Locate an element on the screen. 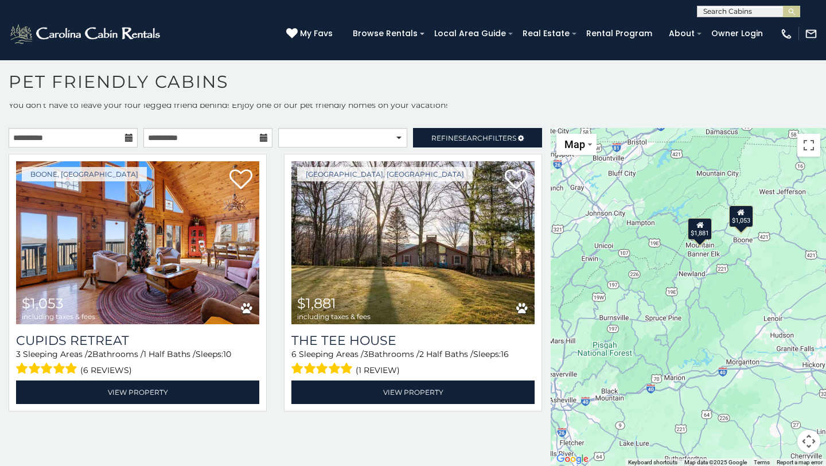 This screenshot has width=826, height=466. button: Change map style is located at coordinates (577, 144).